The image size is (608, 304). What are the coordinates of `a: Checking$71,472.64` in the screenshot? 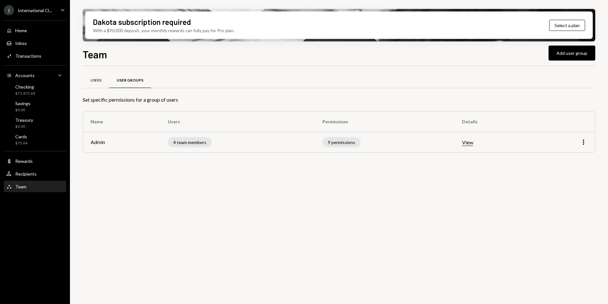 It's located at (35, 90).